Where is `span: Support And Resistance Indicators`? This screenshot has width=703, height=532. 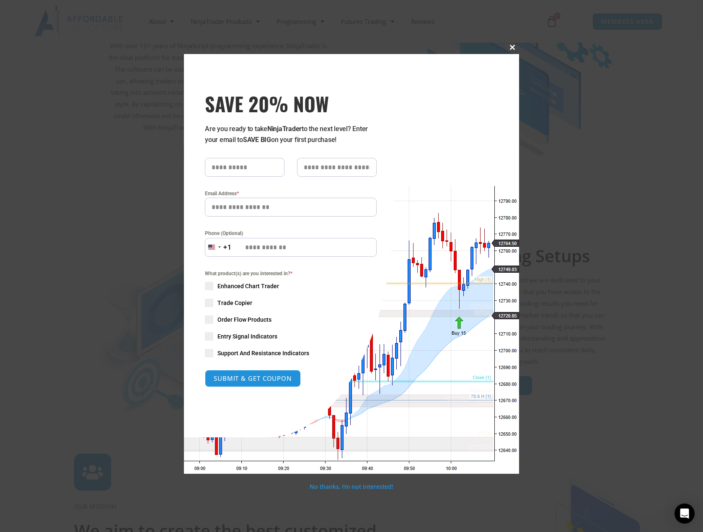
span: Support And Resistance Indicators is located at coordinates (263, 353).